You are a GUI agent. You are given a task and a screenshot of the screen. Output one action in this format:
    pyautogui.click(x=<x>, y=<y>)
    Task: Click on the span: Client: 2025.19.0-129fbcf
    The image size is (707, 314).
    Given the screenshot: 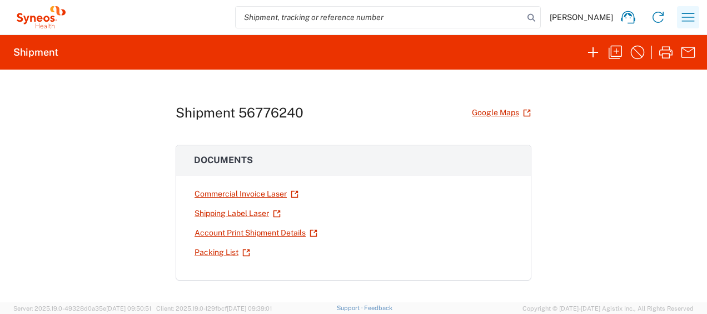 What is the action you would take?
    pyautogui.click(x=214, y=308)
    